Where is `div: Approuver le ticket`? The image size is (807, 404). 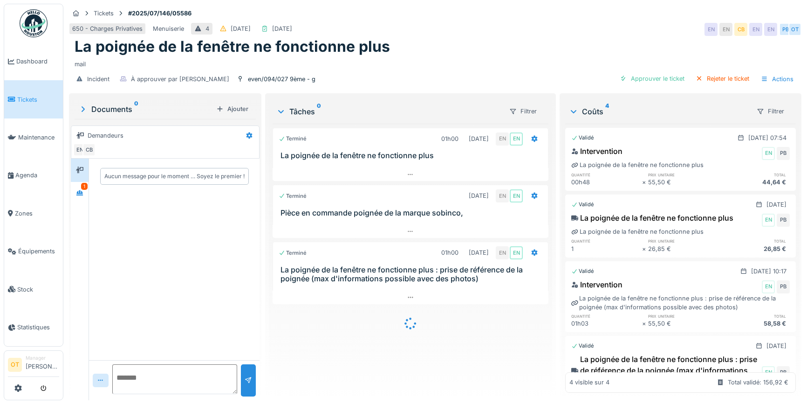 div: Approuver le ticket is located at coordinates (652, 78).